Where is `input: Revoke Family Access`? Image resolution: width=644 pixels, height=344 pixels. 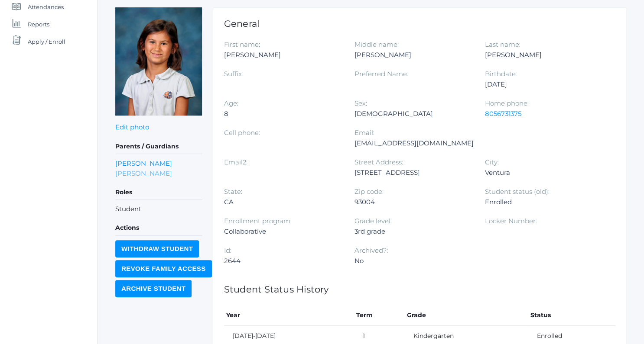
input: Revoke Family Access is located at coordinates (163, 269).